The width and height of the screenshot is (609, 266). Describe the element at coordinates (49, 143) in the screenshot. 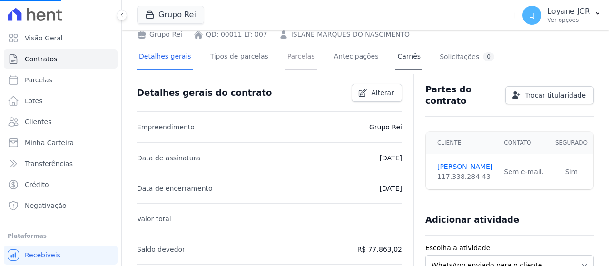

I see `span: Minha Carteira` at that location.